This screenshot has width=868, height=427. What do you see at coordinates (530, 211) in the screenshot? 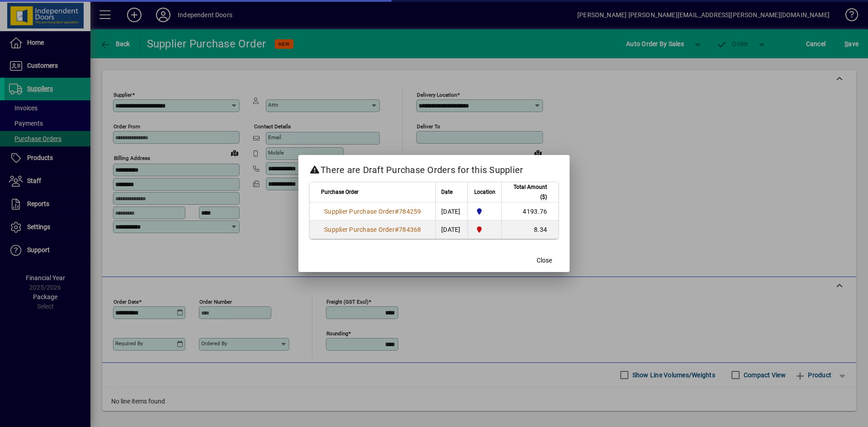
I see `td: 4193.76` at bounding box center [530, 211].